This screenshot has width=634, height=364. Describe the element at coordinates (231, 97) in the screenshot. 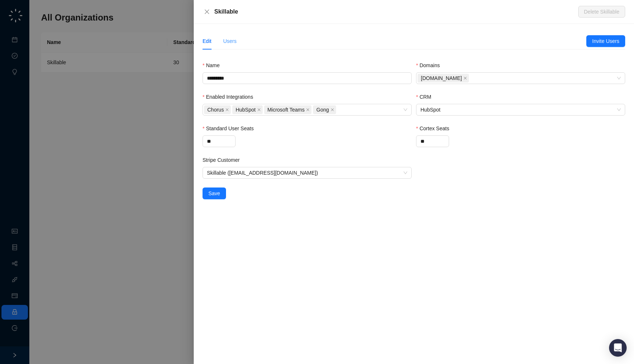

I see `label: Enabled Integrations` at that location.